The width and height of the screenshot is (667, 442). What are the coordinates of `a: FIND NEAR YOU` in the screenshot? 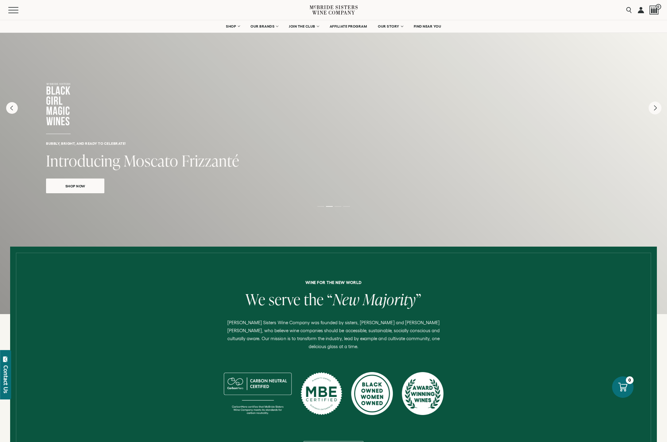 It's located at (427, 26).